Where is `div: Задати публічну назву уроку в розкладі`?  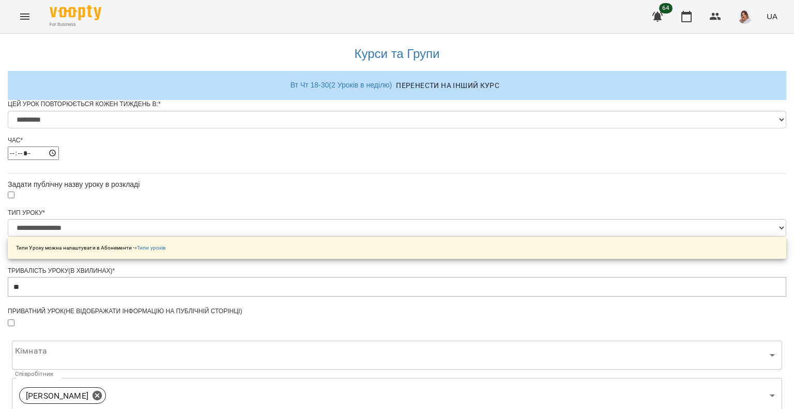 div: Задати публічну назву уроку в розкладі is located at coordinates (397, 184).